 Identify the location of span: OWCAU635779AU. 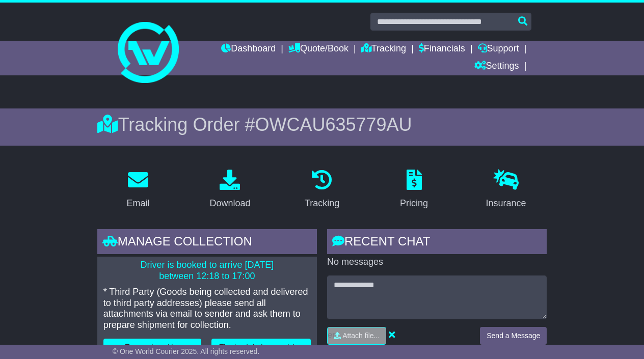
(333, 125).